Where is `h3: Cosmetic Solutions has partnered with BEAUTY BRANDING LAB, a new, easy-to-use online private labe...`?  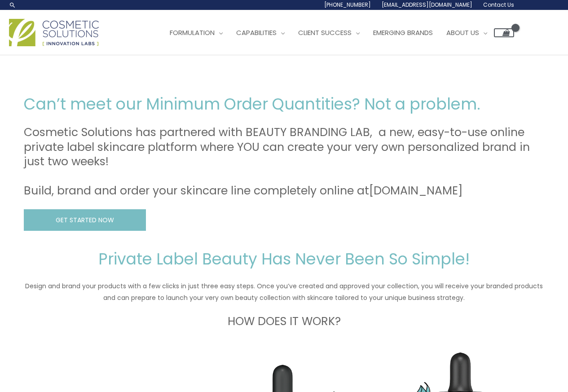
h3: Cosmetic Solutions has partnered with BEAUTY BRANDING LAB, a new, easy-to-use online private labe... is located at coordinates (284, 161).